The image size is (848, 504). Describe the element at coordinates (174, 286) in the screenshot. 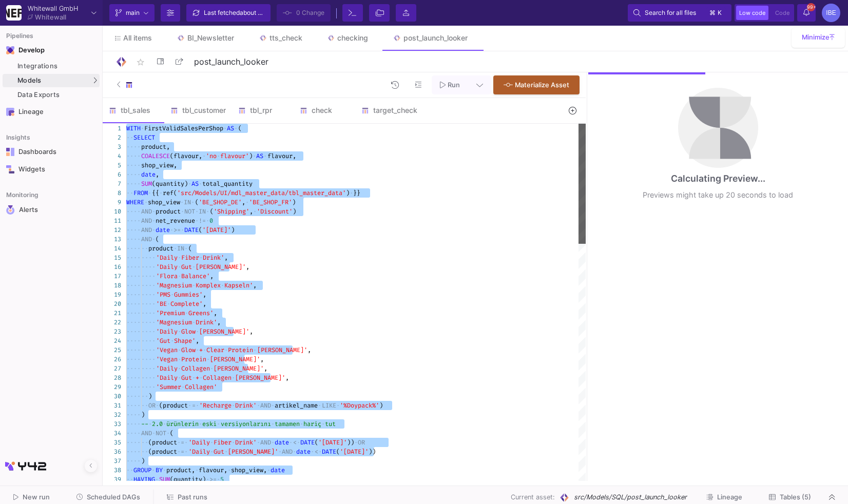

I see `span: 'Magnesium` at that location.